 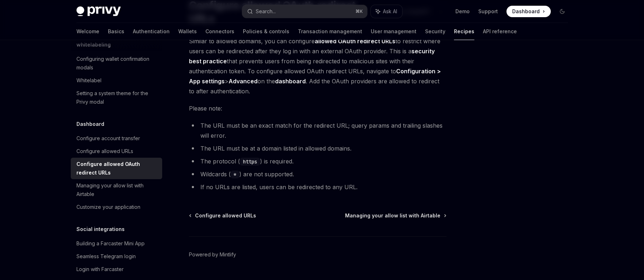 What do you see at coordinates (394, 31) in the screenshot?
I see `a: User management` at bounding box center [394, 31].